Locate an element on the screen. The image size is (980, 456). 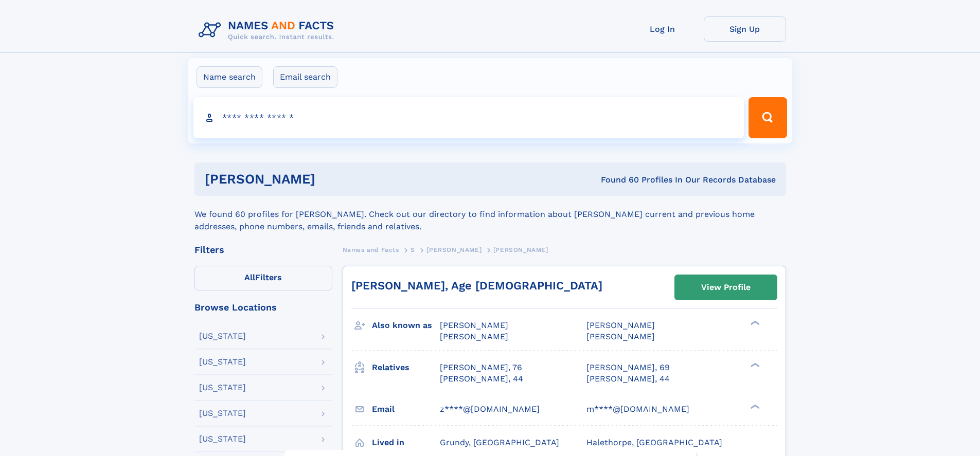
div: Browse Locations is located at coordinates (264, 308).